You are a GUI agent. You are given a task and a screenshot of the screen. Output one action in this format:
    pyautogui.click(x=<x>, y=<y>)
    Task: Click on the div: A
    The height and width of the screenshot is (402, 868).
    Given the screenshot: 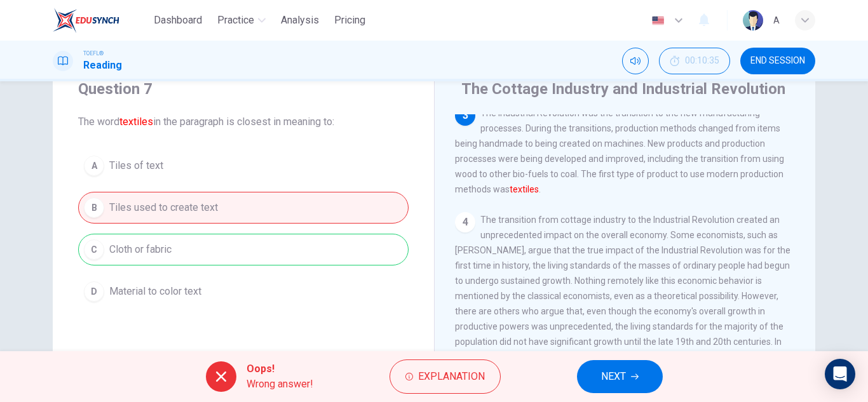 What is the action you would take?
    pyautogui.click(x=776, y=20)
    